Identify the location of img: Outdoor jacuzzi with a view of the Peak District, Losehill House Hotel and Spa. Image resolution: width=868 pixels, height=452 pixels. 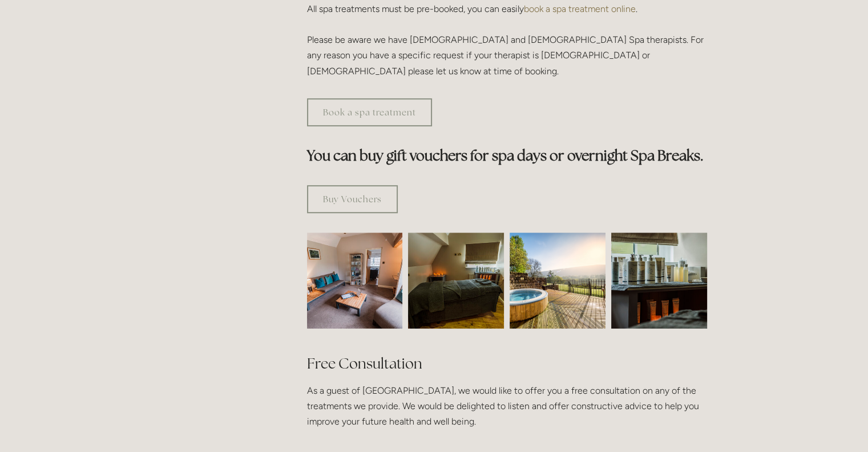
(558, 280).